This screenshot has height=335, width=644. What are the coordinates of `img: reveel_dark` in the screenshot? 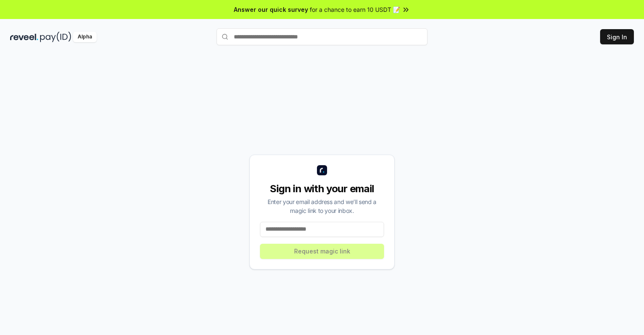 It's located at (24, 37).